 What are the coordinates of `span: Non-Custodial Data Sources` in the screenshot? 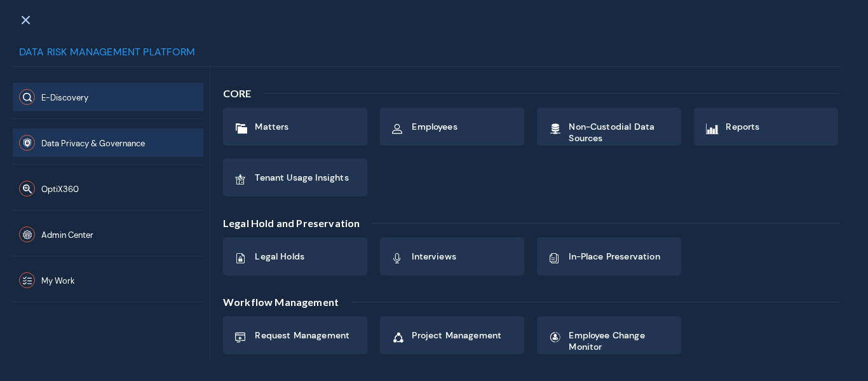 It's located at (624, 132).